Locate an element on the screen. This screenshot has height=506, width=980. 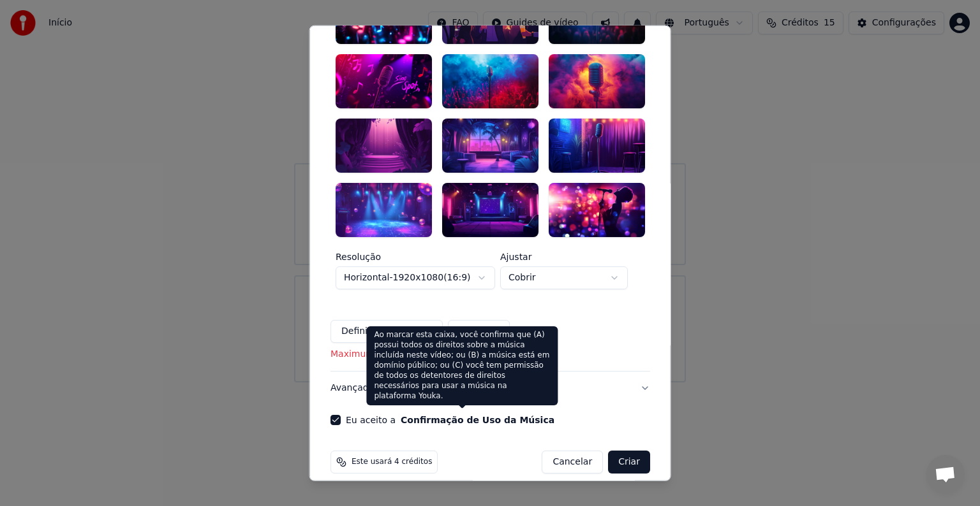
p: Maximum file size is 4MB is located at coordinates (490, 354).